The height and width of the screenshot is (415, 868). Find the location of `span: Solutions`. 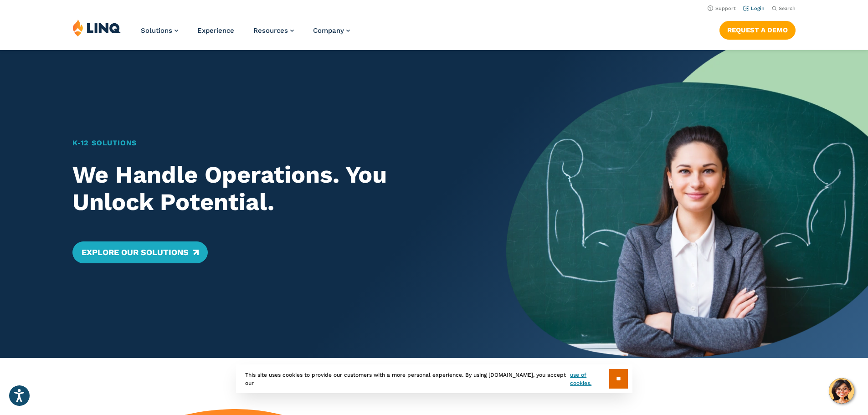

span: Solutions is located at coordinates (156, 30).